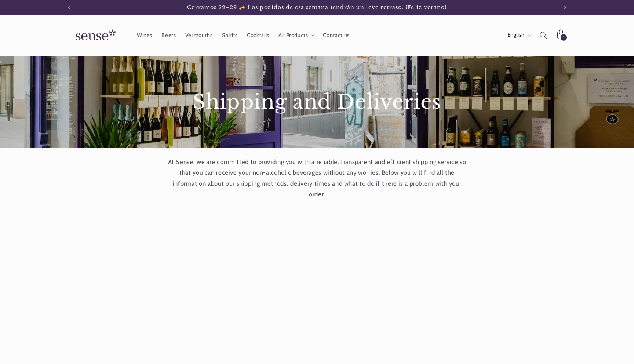  Describe the element at coordinates (317, 178) in the screenshot. I see `p: At Sense, we are committed to providing you with a reliable, transparent and efficient shipping s...` at that location.